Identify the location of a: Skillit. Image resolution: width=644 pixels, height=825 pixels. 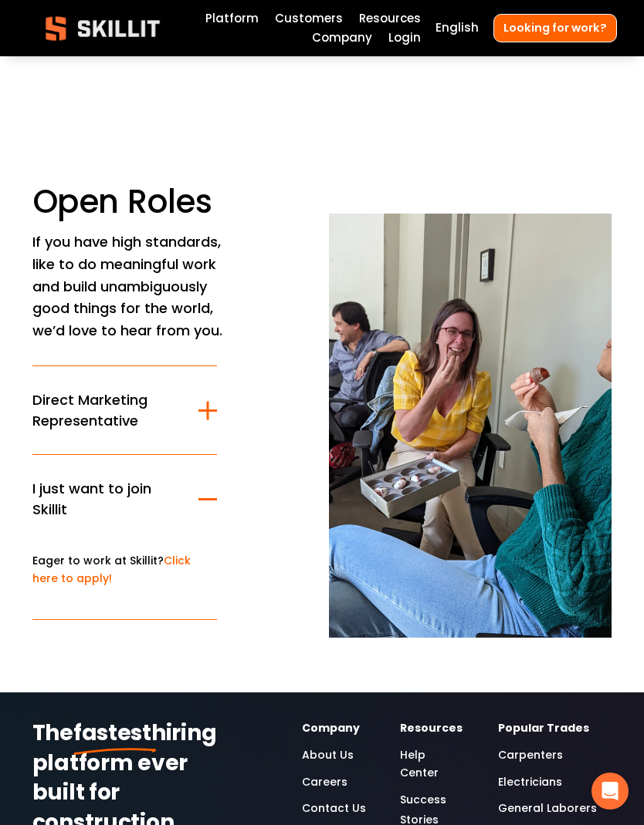
(102, 28).